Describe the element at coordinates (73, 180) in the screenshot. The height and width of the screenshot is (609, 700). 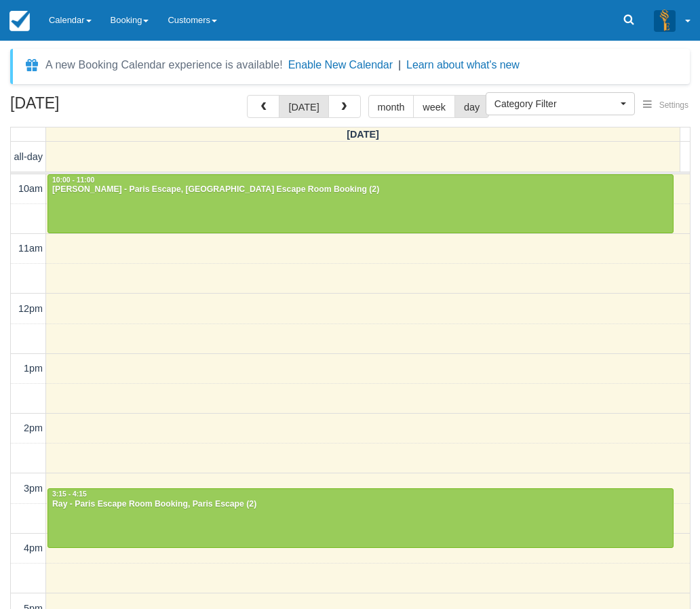
I see `span: 10:00 - 11:00` at that location.